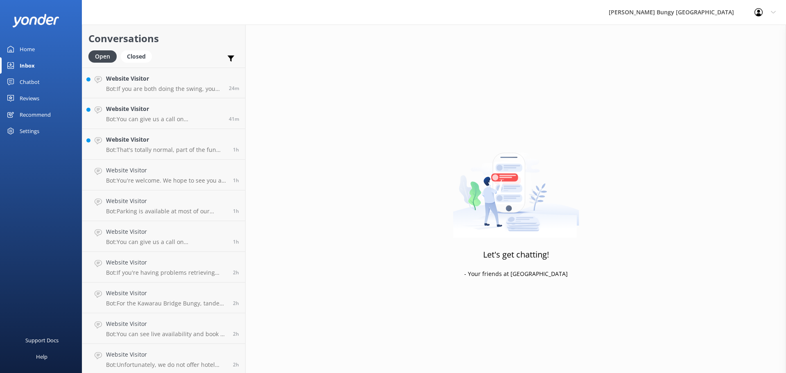 This screenshot has height=373, width=786. What do you see at coordinates (136, 56) in the screenshot?
I see `div: Closed` at bounding box center [136, 56].